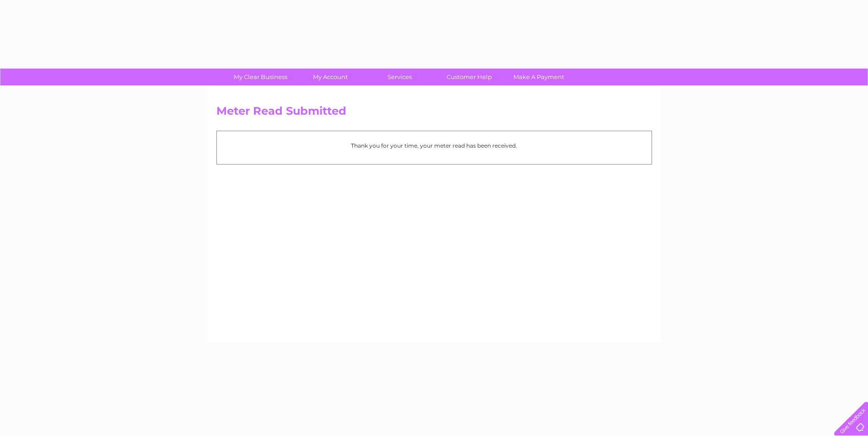 The width and height of the screenshot is (868, 436). What do you see at coordinates (538, 77) in the screenshot?
I see `a: Make A Payment` at bounding box center [538, 77].